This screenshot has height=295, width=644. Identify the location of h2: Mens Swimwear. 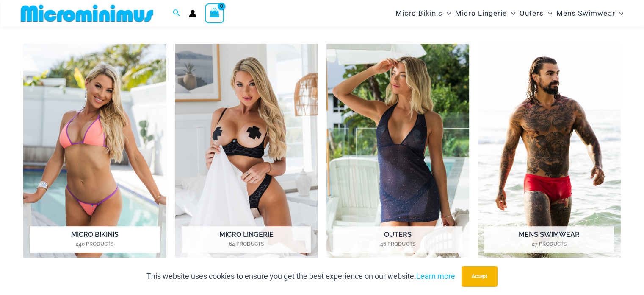
(548, 239).